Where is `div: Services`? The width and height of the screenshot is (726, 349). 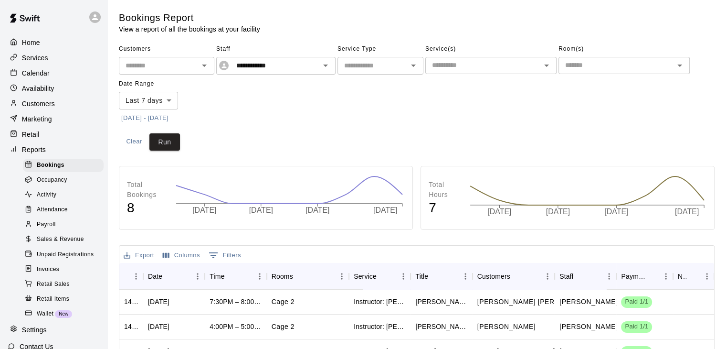
div: Services is located at coordinates (53, 58).